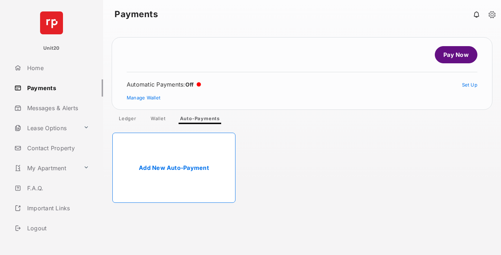 Image resolution: width=501 pixels, height=255 pixels. I want to click on a: Logout, so click(57, 228).